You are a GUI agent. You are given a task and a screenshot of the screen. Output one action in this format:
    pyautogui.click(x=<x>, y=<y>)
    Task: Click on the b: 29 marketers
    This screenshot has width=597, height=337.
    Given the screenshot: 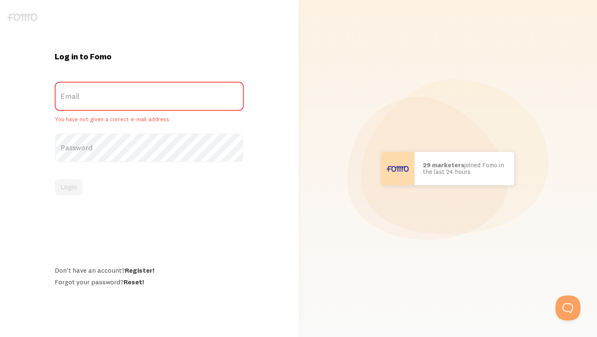 What is the action you would take?
    pyautogui.click(x=444, y=165)
    